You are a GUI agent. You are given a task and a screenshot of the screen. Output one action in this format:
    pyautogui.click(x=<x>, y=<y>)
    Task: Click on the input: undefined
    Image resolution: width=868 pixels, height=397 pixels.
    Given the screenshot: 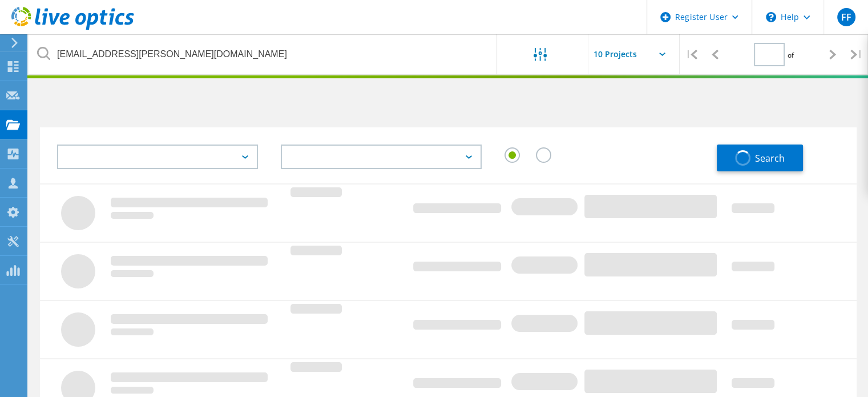 What is the action you would take?
    pyautogui.click(x=263, y=54)
    